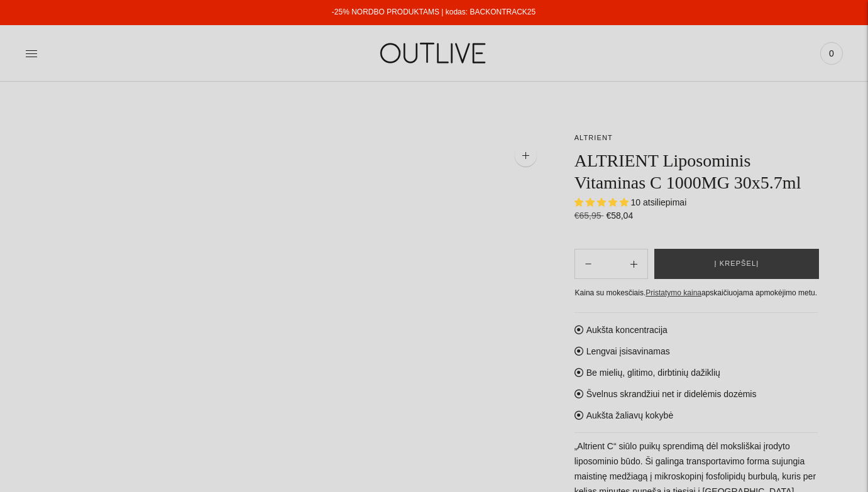 This screenshot has width=868, height=492. Describe the element at coordinates (659, 202) in the screenshot. I see `span: 10 atsiliepimai` at that location.